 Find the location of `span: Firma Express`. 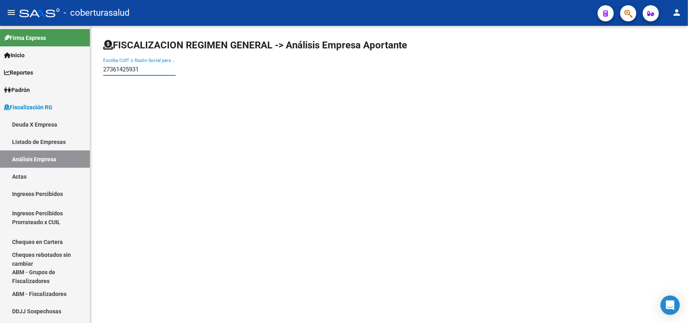

span: Firma Express is located at coordinates (25, 38).